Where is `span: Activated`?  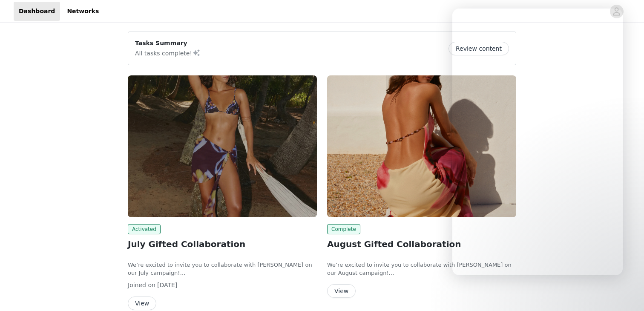
span: Activated is located at coordinates (144, 229).